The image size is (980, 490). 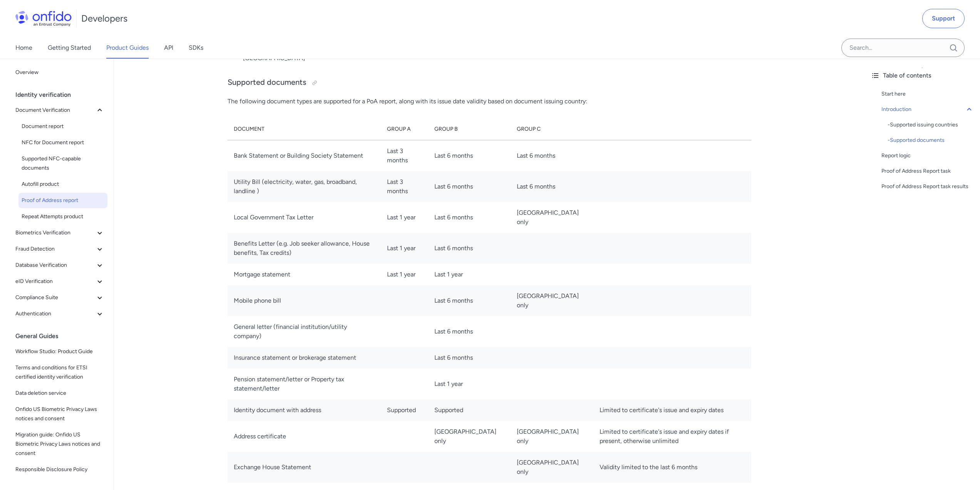 I want to click on td: Address certificate, so click(x=305, y=436).